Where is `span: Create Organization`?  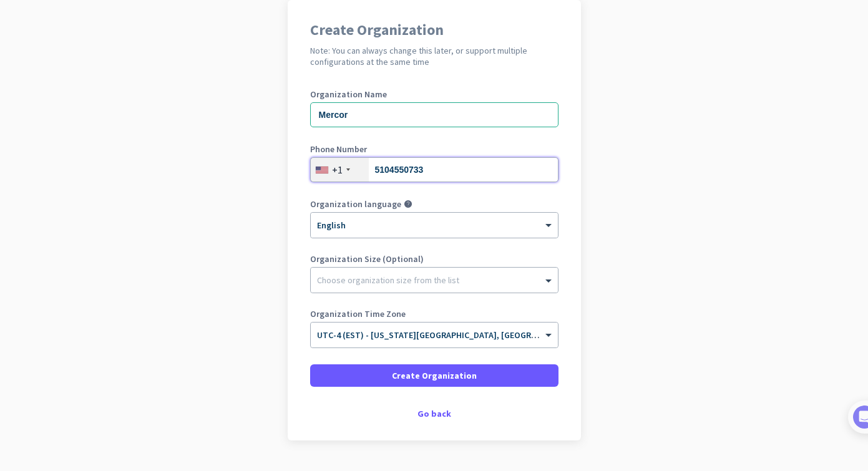
span: Create Organization is located at coordinates (434, 375).